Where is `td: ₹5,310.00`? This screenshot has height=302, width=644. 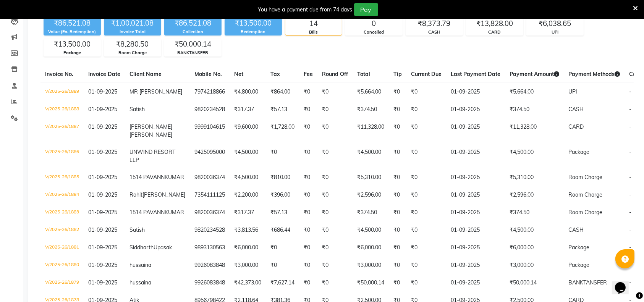
td: ₹5,310.00 is located at coordinates (534, 178).